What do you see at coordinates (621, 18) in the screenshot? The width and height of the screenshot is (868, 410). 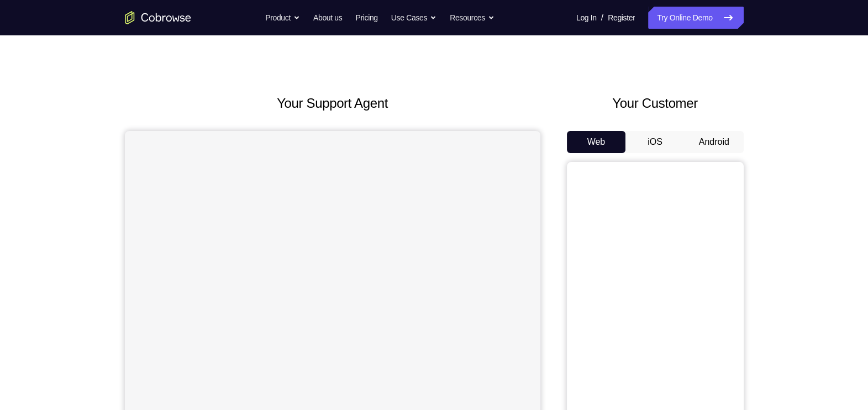 I see `a: Register` at bounding box center [621, 18].